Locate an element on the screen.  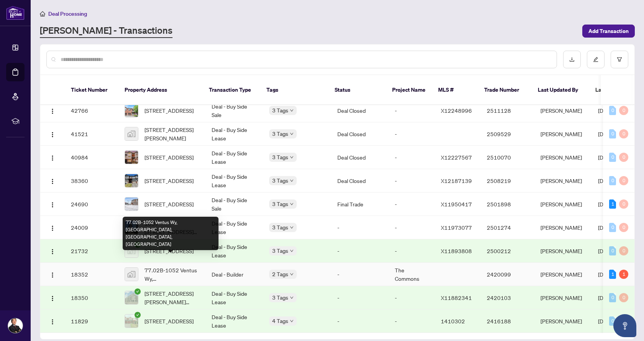
th: Status is located at coordinates (357, 91).